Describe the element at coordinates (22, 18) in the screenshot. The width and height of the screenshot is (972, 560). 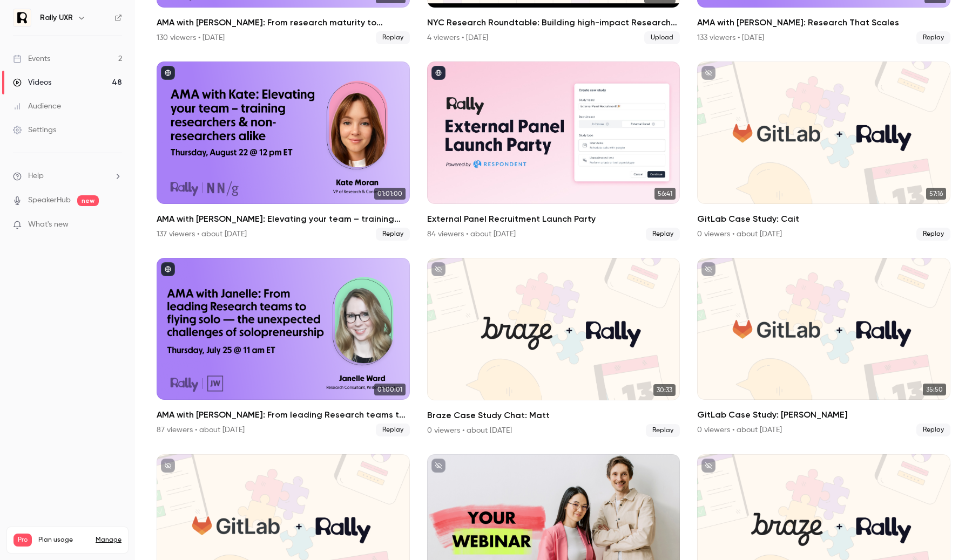
I see `img: Rally UXR` at that location.